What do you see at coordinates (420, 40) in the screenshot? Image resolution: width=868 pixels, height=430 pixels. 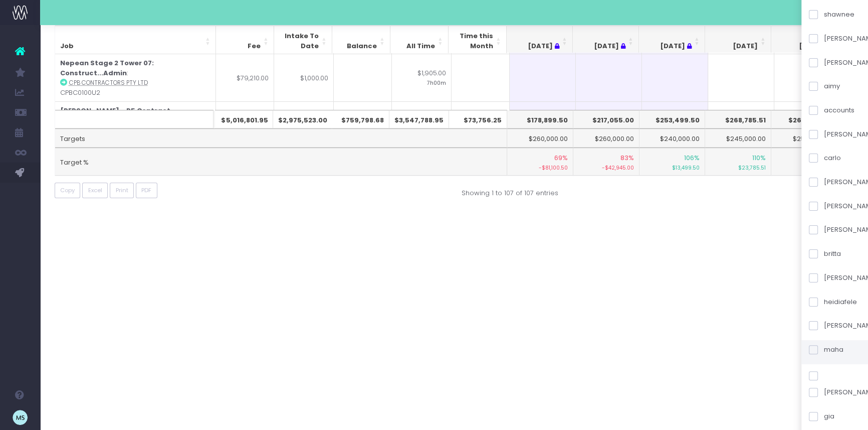 I see `th: All Time: activate to sort column ascending` at bounding box center [420, 40].